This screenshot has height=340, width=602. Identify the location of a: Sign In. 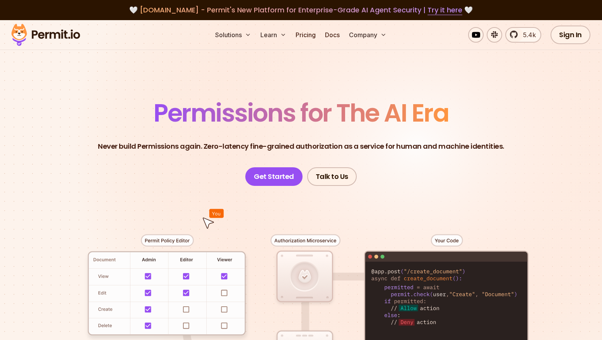
(570, 35).